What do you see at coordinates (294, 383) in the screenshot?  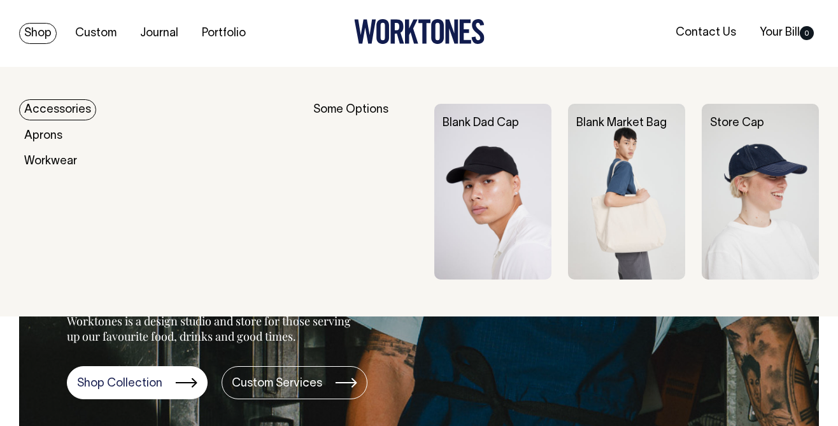 I see `a: Custom Services` at bounding box center [294, 383].